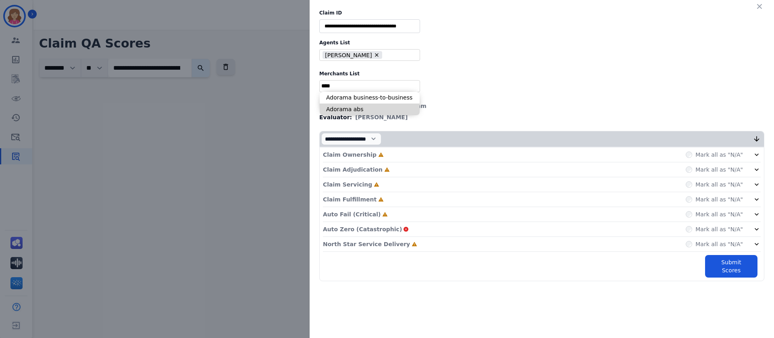  What do you see at coordinates (349, 199) in the screenshot?
I see `p: Claim Fulfillment` at bounding box center [349, 199].